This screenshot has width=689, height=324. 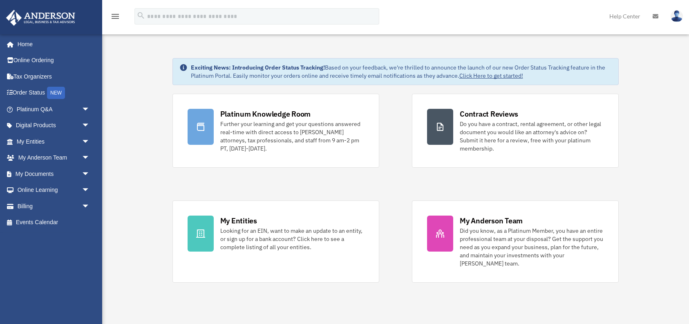 What do you see at coordinates (491, 76) in the screenshot?
I see `a: Click Here to get started!` at bounding box center [491, 76].